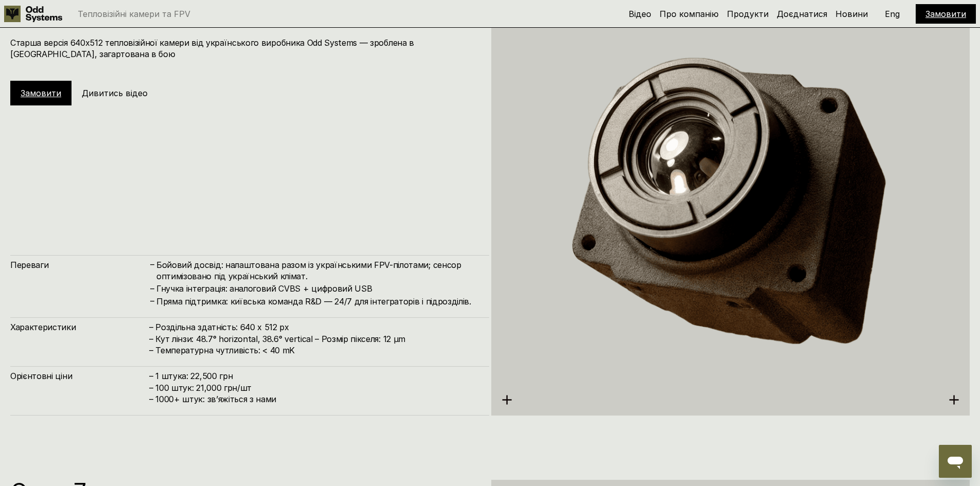 The image size is (980, 486). Describe the element at coordinates (115, 93) in the screenshot. I see `h5: Дивитись відео` at that location.